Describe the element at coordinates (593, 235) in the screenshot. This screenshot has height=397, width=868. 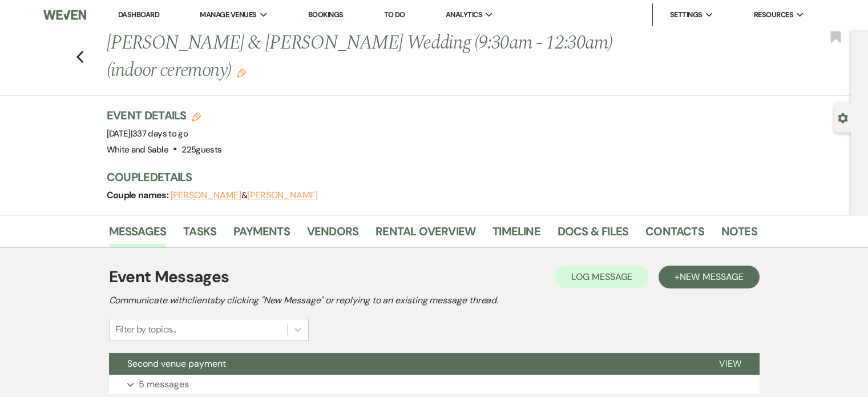
I see `a: Docs & Files` at that location.